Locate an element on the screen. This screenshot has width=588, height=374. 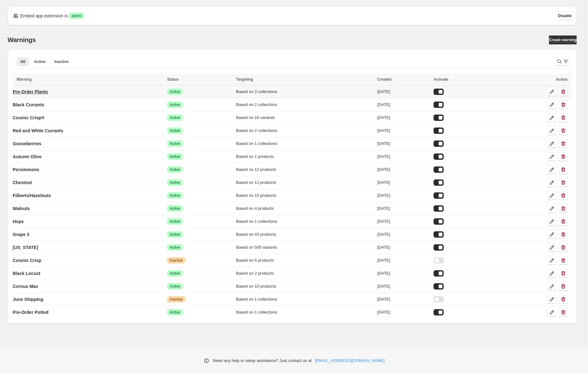
p: Pre-Order Plants is located at coordinates (30, 92).